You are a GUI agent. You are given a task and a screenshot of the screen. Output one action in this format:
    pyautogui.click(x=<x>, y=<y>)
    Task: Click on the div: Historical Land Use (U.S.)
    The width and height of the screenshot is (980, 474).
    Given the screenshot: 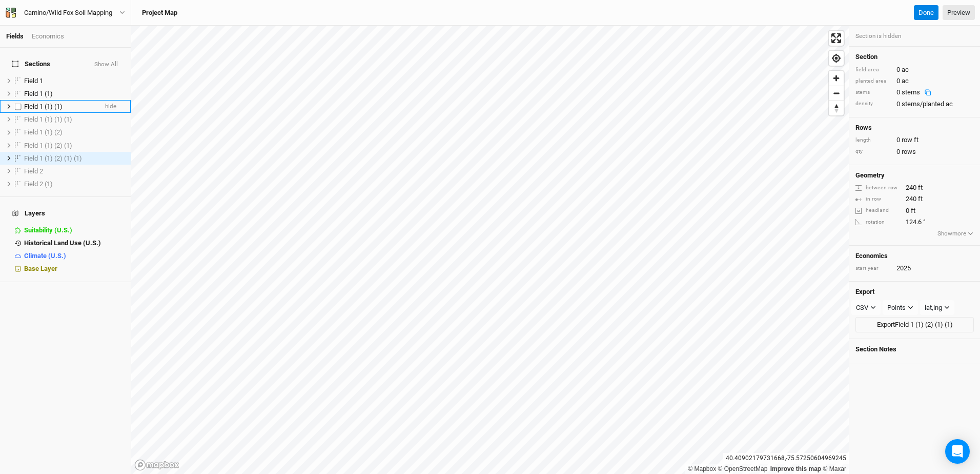 What is the action you would take?
    pyautogui.click(x=74, y=243)
    